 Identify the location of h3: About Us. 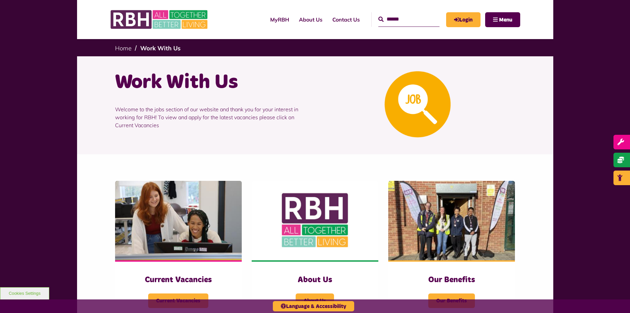
(315, 279).